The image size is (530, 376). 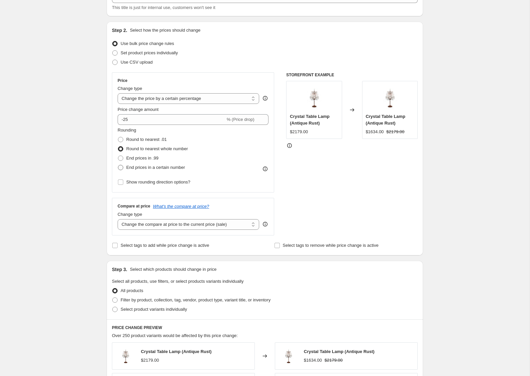 I want to click on h2: Step 2., so click(x=120, y=30).